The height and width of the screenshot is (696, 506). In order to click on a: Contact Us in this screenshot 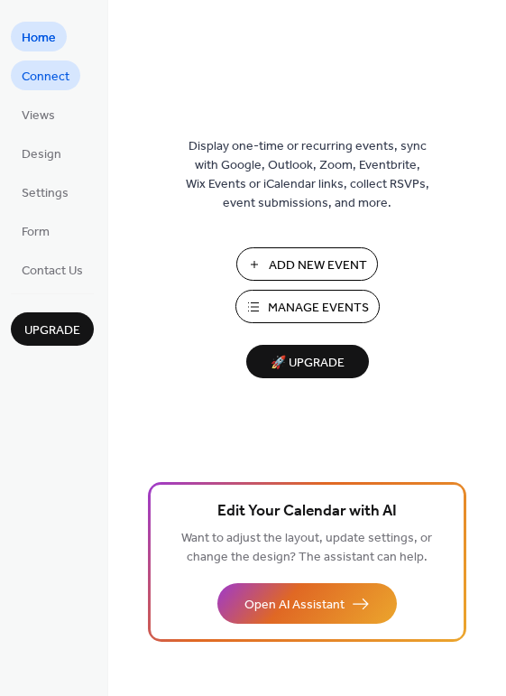, I will do `click(52, 269)`.